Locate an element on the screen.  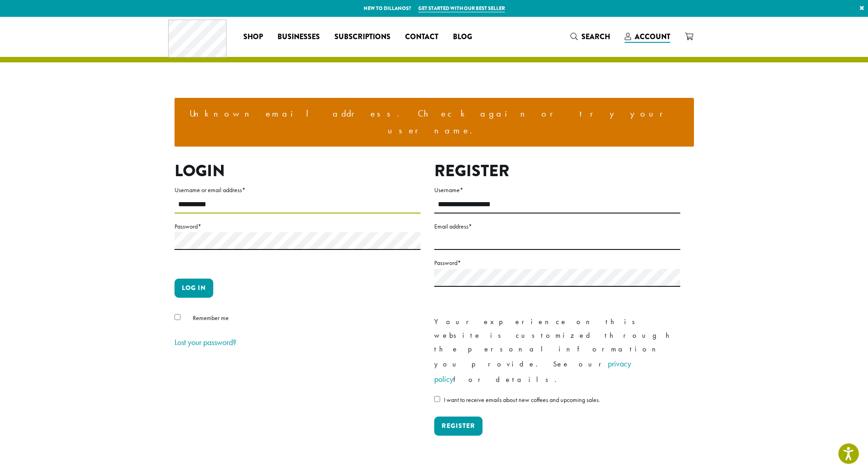
input: I want to receive emails about new coffees and upcoming sales. is located at coordinates (437, 399).